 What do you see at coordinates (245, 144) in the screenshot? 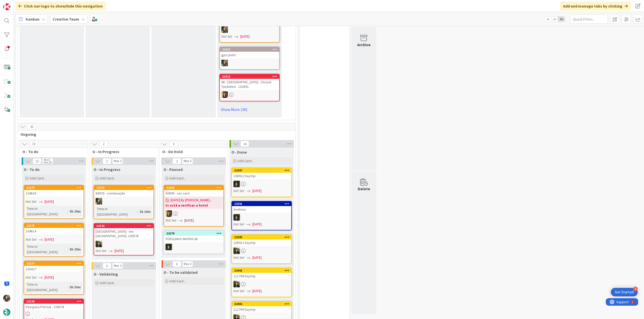
I see `span: 14` at bounding box center [245, 144].